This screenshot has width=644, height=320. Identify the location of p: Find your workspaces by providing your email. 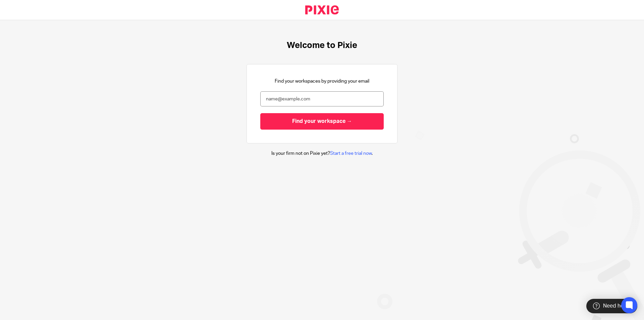
(322, 81).